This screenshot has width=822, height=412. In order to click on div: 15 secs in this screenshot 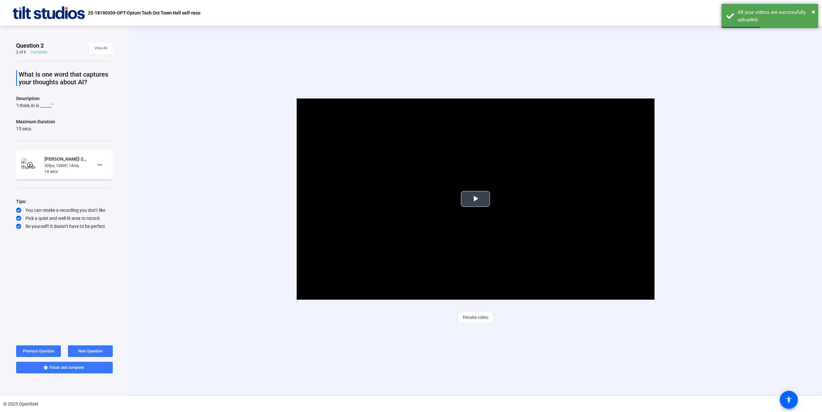, I will do `click(35, 129)`.